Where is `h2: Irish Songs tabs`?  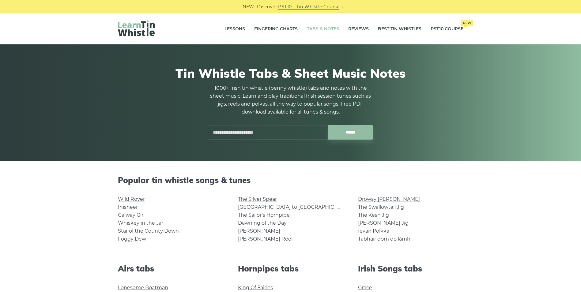
h2: Irish Songs tabs is located at coordinates (411, 269).